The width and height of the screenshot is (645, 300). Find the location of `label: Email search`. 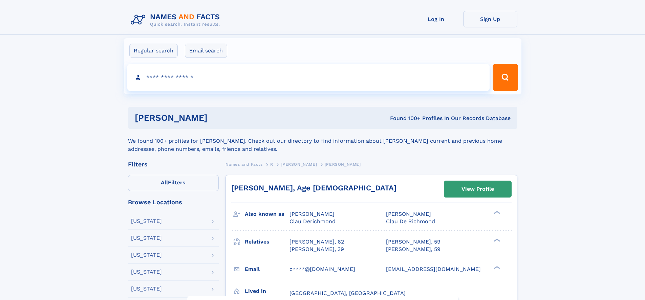

label: Email search is located at coordinates (206, 51).